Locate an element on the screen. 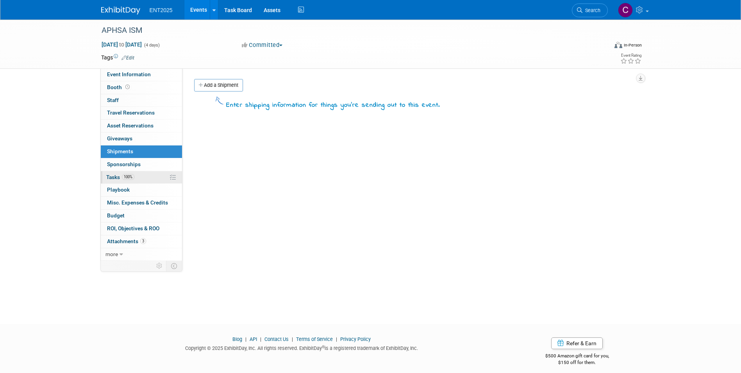 The height and width of the screenshot is (373, 741). span: to is located at coordinates (121, 45).